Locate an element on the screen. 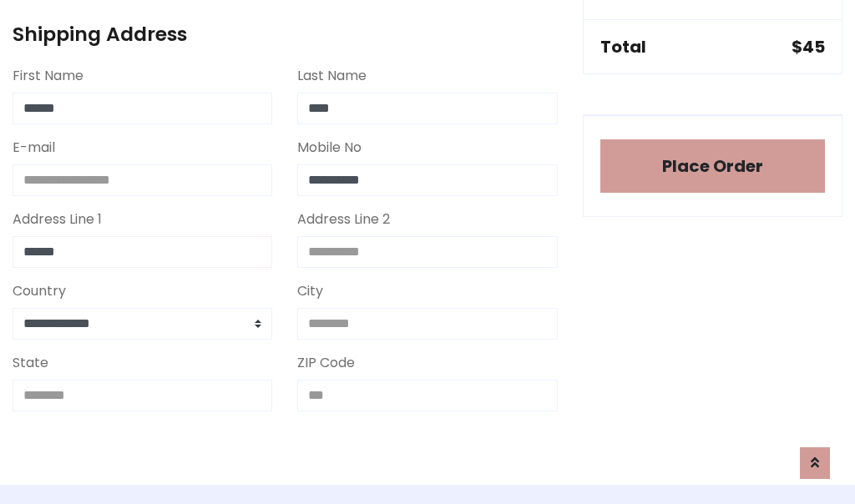 The image size is (855, 504). button: Place Order is located at coordinates (712, 166).